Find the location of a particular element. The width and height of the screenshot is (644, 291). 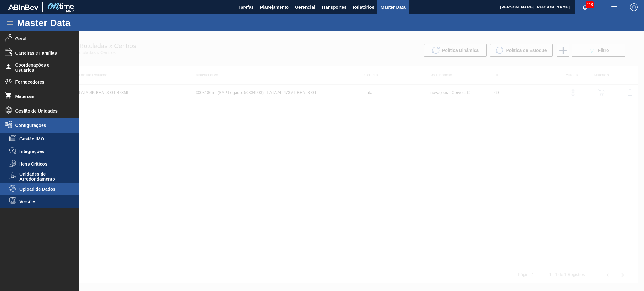

span: Itens Críticos is located at coordinates (44, 164).